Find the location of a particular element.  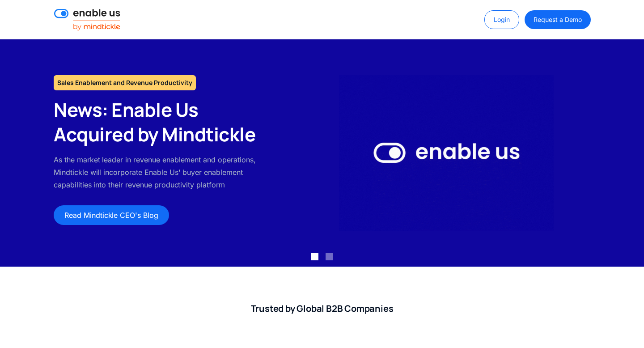

div: Show slide 2 of 2 is located at coordinates (329, 257).